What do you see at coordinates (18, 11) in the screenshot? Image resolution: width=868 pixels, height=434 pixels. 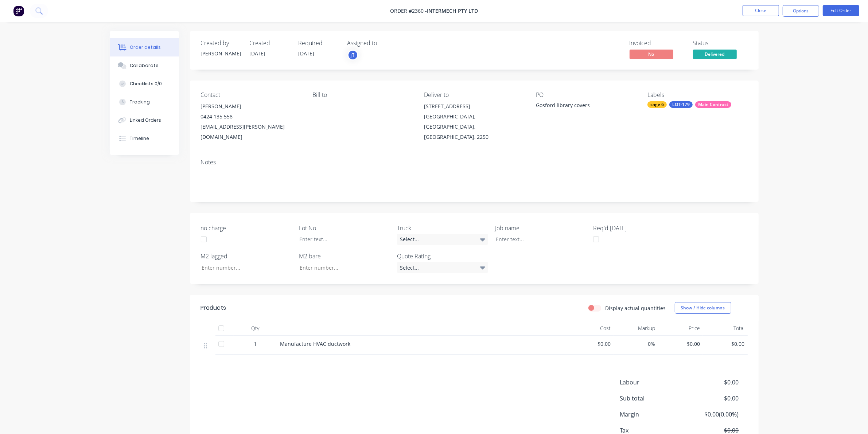 I see `img: Factory` at bounding box center [18, 11].